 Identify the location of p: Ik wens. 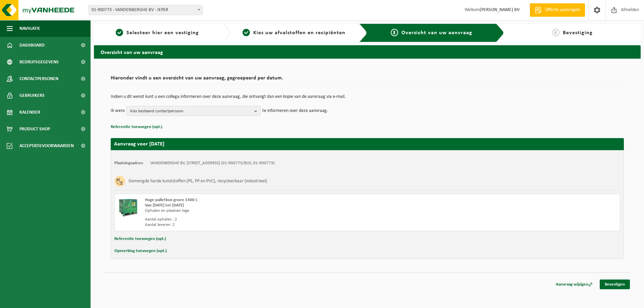
(118, 111).